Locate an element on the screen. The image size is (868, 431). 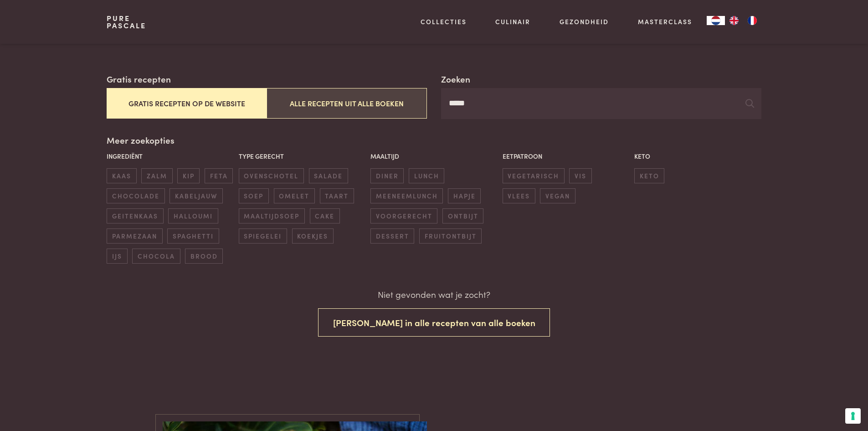
a: Masterclass is located at coordinates (665, 21).